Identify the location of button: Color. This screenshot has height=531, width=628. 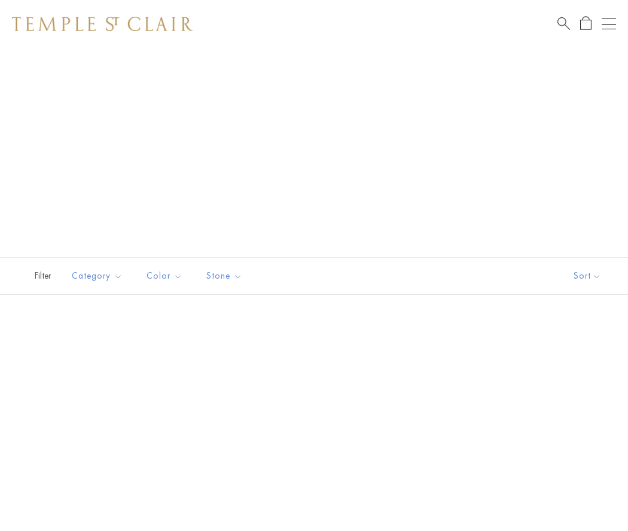
(165, 276).